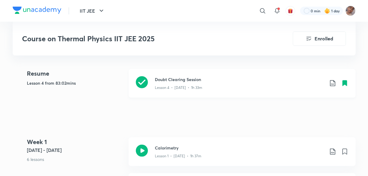  I want to click on img: streak, so click(327, 11).